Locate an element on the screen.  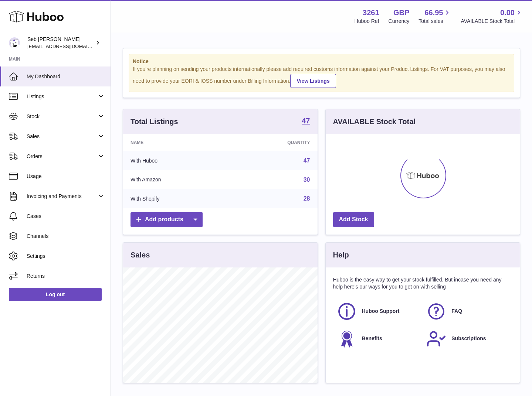
a: FAQ is located at coordinates (467, 311).